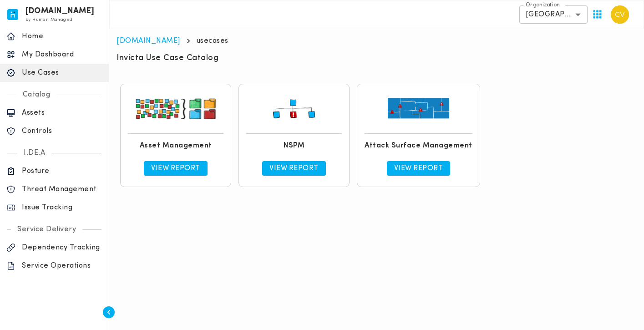 The width and height of the screenshot is (644, 330). What do you see at coordinates (213, 41) in the screenshot?
I see `p: usecases` at bounding box center [213, 41].